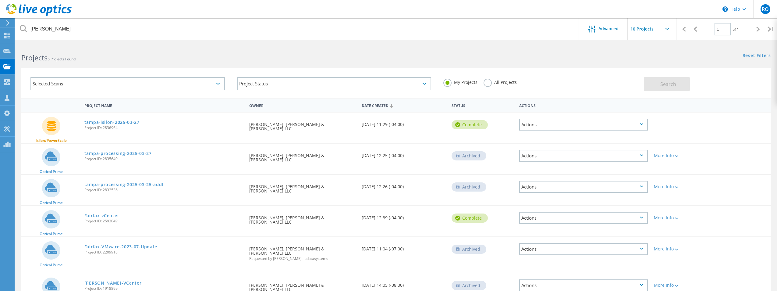  I want to click on span: of 1, so click(736, 29).